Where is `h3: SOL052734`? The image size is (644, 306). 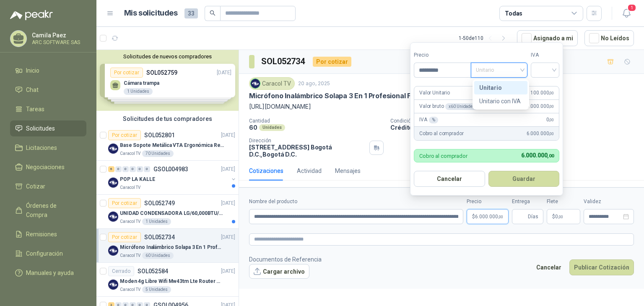
h3: SOL052734 is located at coordinates (283, 61).